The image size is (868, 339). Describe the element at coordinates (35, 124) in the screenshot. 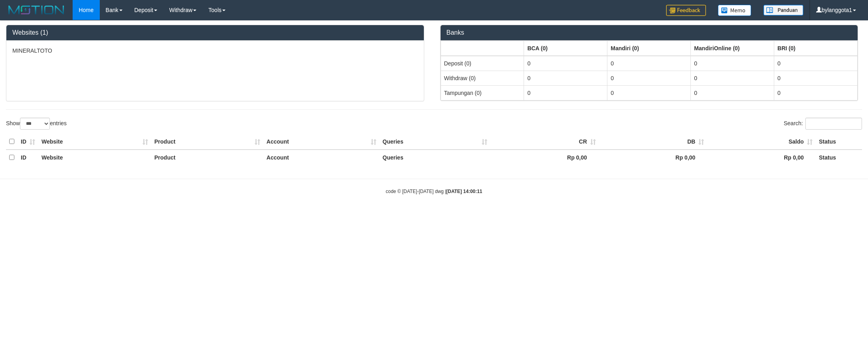

I see `select: Showentries` at that location.